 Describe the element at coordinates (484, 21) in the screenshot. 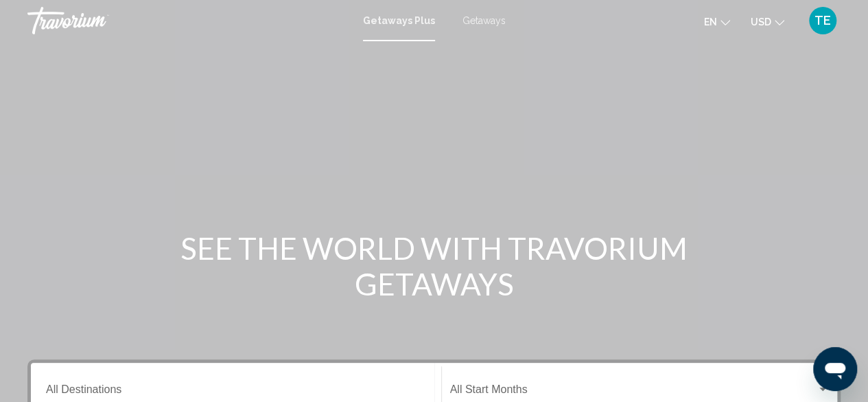

I see `span: Getaways` at that location.